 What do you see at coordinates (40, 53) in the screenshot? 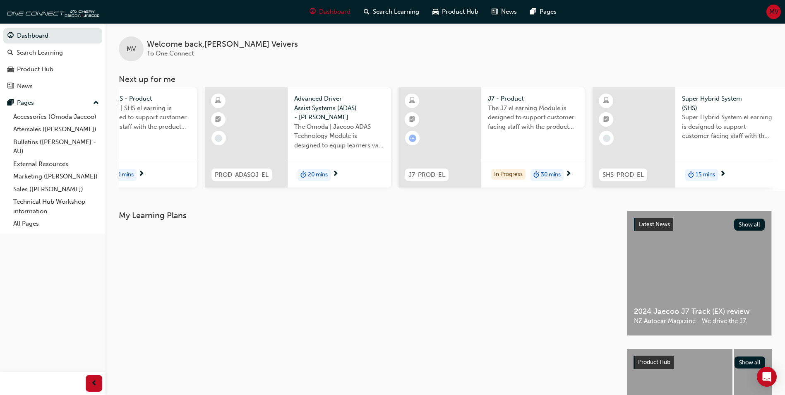
I see `div: Search Learning` at bounding box center [40, 53].